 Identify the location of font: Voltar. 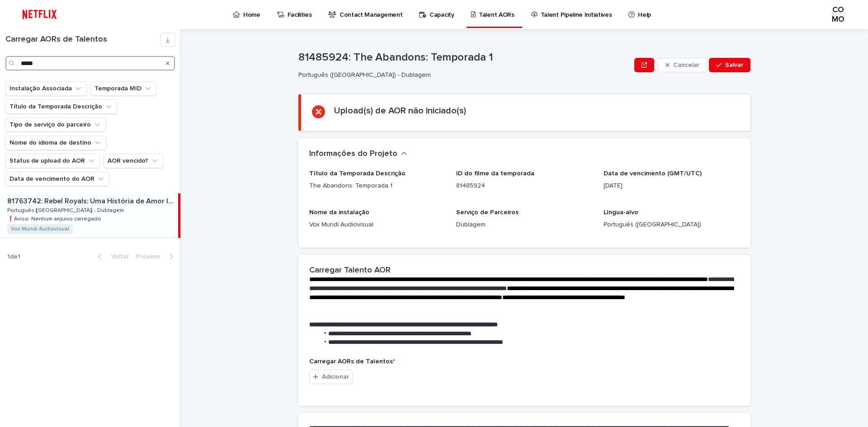
(120, 257).